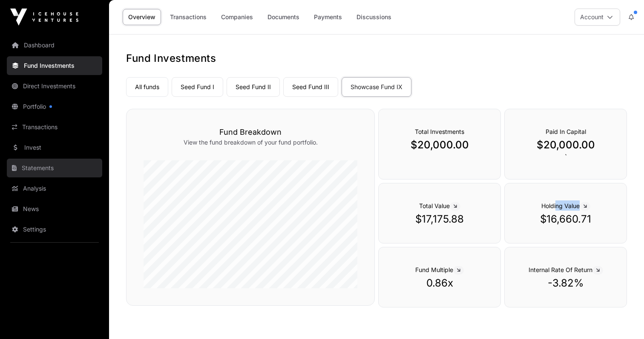  What do you see at coordinates (440, 283) in the screenshot?
I see `p: 0.86x` at bounding box center [440, 283].